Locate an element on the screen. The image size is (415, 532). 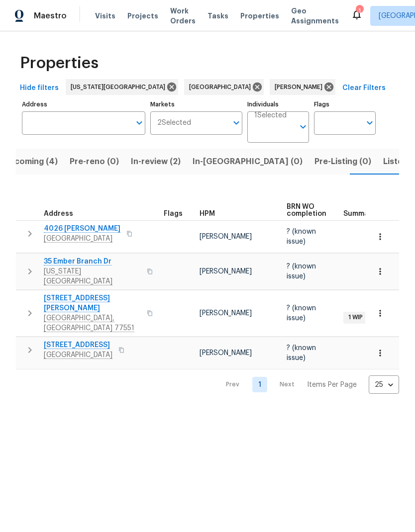
p: Items Per Page is located at coordinates (332, 385).